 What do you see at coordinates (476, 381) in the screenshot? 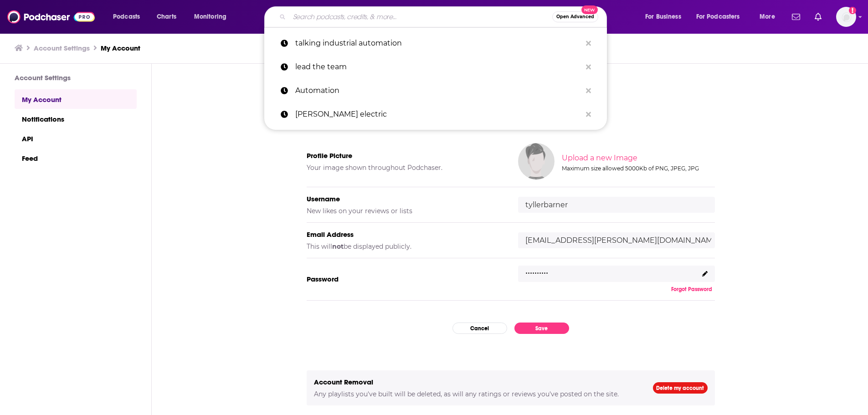
I see `h5: Account Removal` at bounding box center [476, 381].